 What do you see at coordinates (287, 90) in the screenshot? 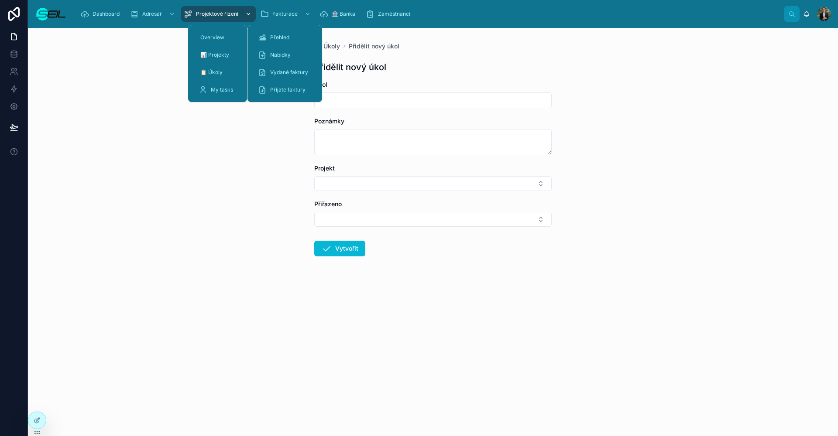
I see `span: Přijaté faktury` at bounding box center [287, 90].